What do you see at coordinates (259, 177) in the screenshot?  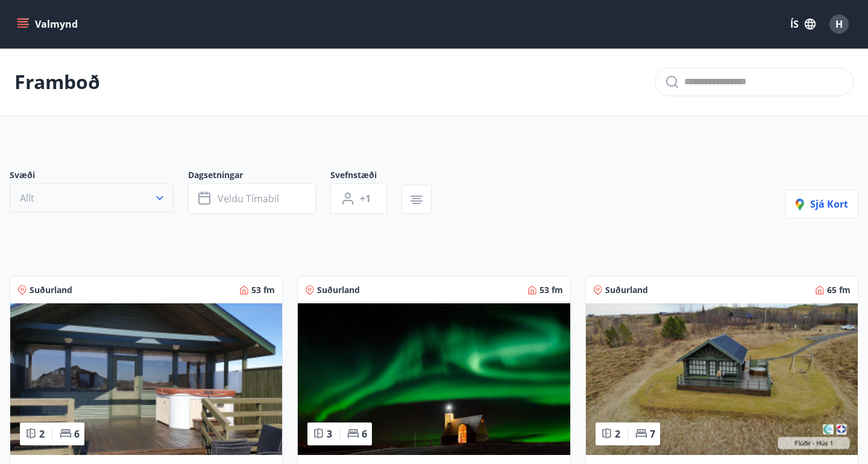 I see `span: Dagsetningar` at bounding box center [259, 177].